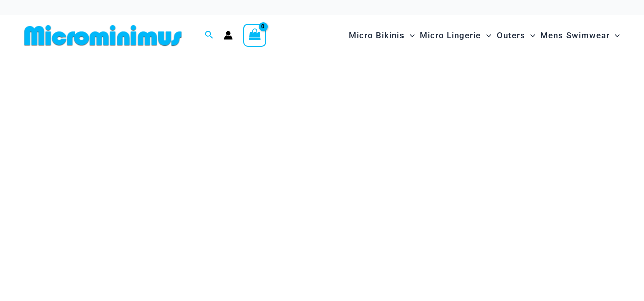 This screenshot has height=301, width=644. I want to click on a: OutersMenu ToggleMenu Toggle, so click(515, 35).